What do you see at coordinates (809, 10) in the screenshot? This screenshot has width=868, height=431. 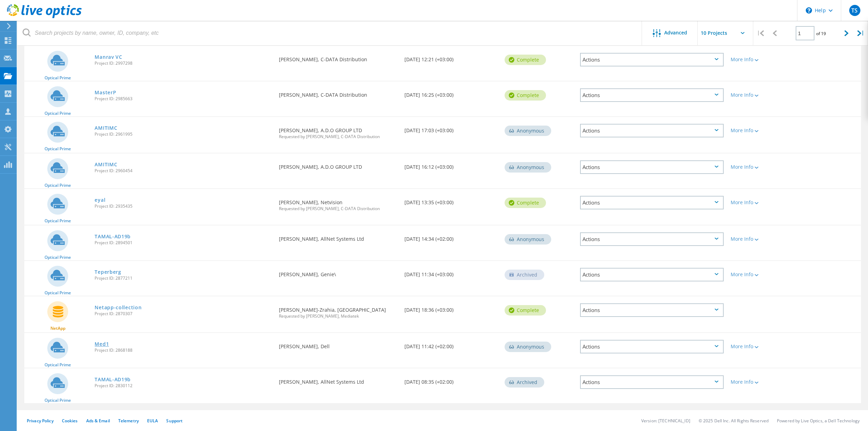 I see `svg: \n` at bounding box center [809, 10].